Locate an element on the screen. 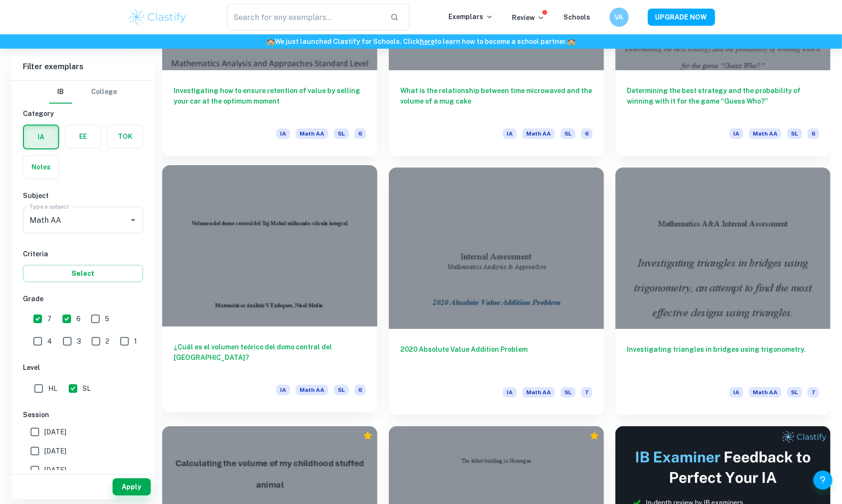 The width and height of the screenshot is (842, 504). span: 2 is located at coordinates (107, 341).